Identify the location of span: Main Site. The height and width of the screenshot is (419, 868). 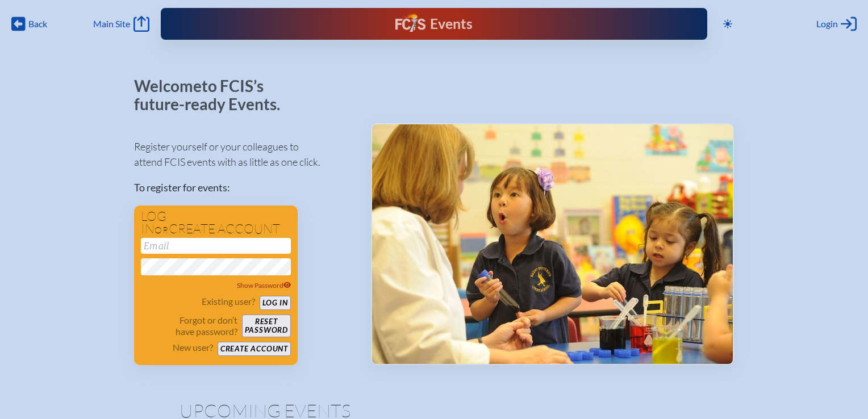
(111, 24).